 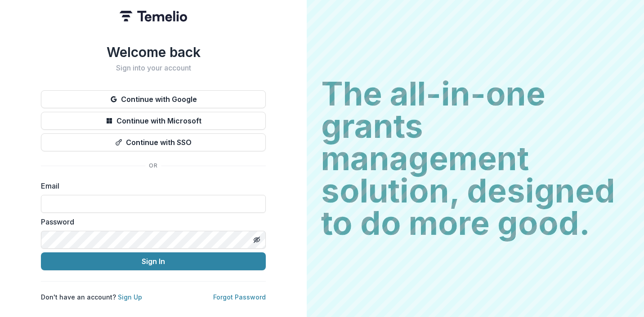 What do you see at coordinates (151, 222) in the screenshot?
I see `label: Password` at bounding box center [151, 222].